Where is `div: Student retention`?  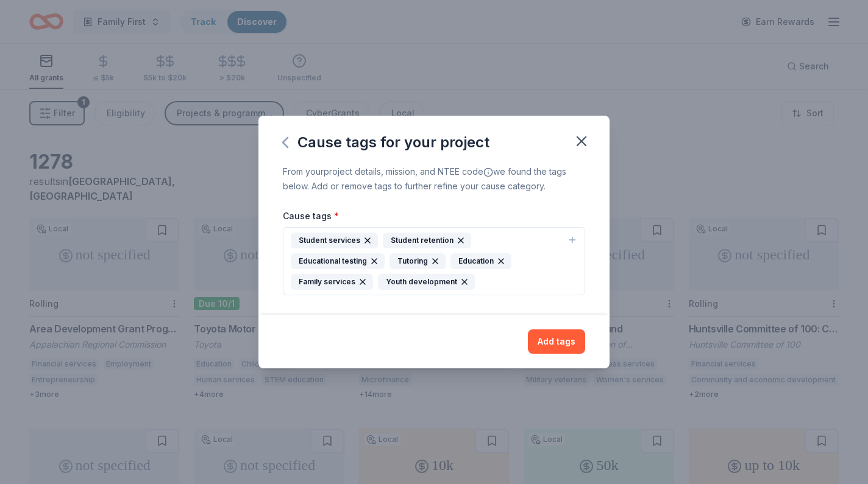
div: Student retention is located at coordinates (427, 241).